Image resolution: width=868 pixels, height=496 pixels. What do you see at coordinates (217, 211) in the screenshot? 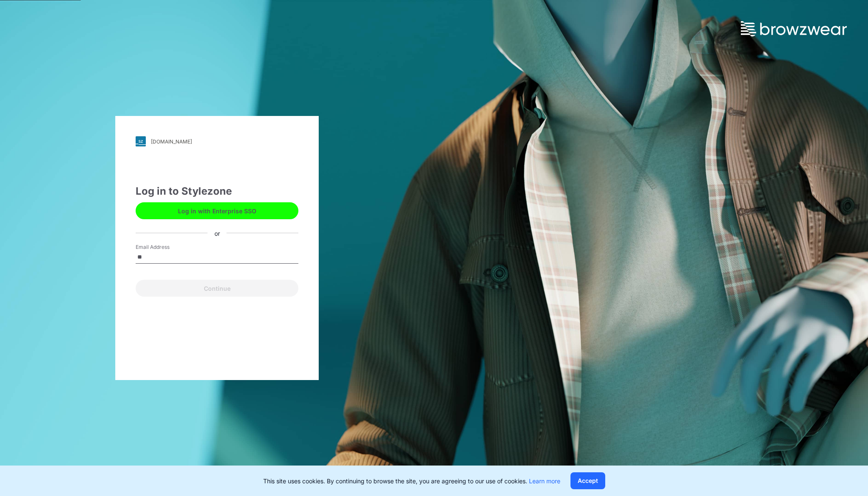
I see `button: Log in with Enterprise SSO` at bounding box center [217, 211].